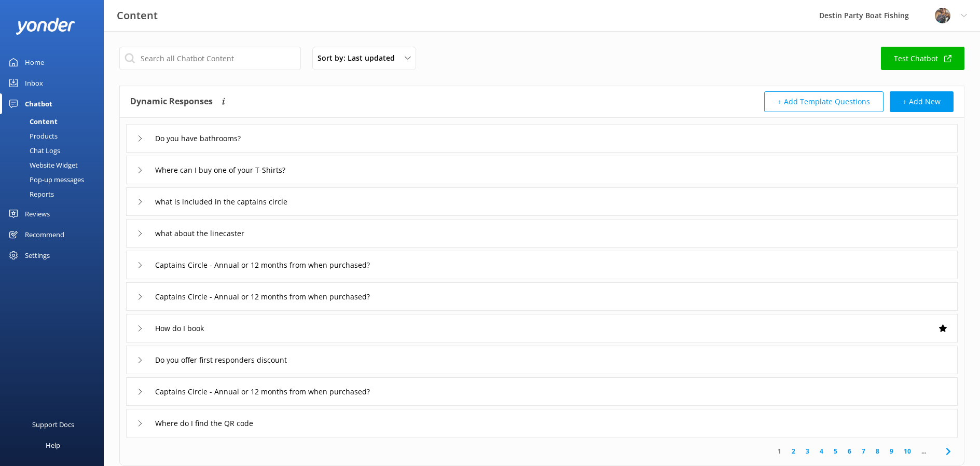 The height and width of the screenshot is (466, 980). What do you see at coordinates (849, 450) in the screenshot?
I see `a: 6` at bounding box center [849, 450].